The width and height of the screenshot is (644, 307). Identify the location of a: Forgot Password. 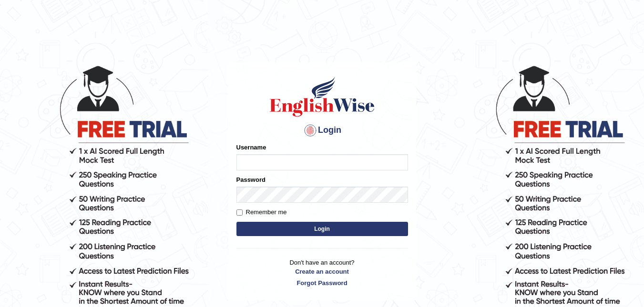
(322, 283).